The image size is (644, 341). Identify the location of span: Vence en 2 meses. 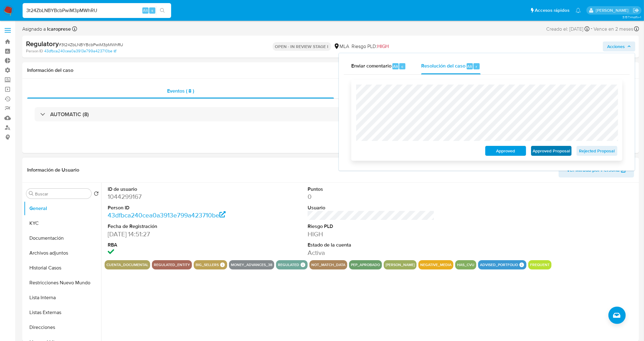
(613, 29).